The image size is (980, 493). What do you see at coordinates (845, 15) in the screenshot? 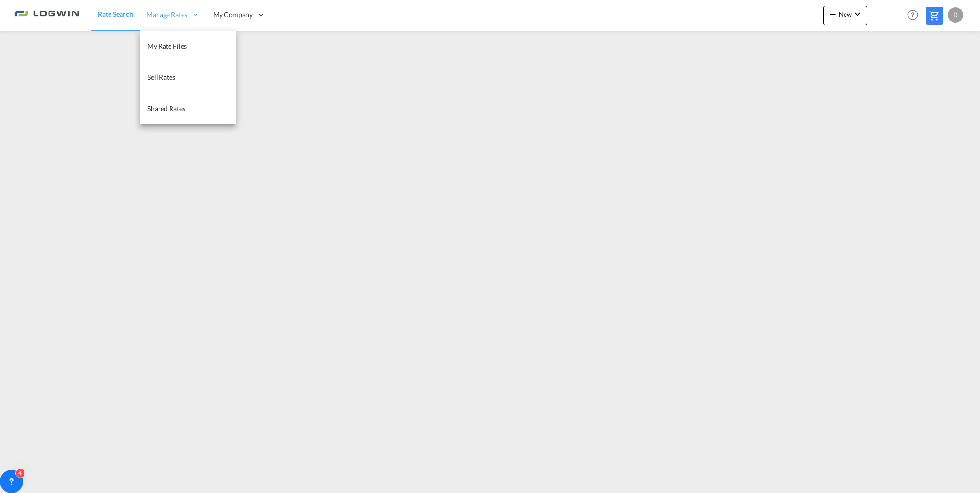
I see `button: icon-plus 400-fgNewicon-chevron-down` at bounding box center [845, 15].